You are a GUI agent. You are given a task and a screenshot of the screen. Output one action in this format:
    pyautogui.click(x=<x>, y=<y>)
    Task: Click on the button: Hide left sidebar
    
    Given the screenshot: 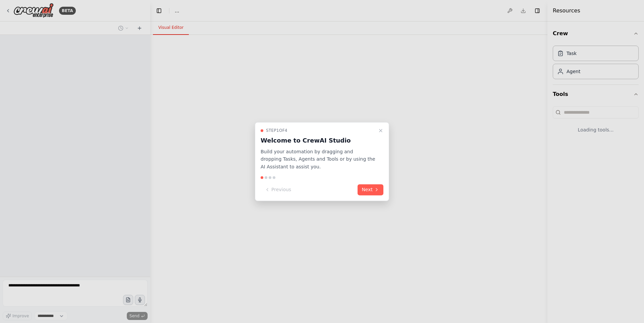 What is the action you would take?
    pyautogui.click(x=159, y=11)
    